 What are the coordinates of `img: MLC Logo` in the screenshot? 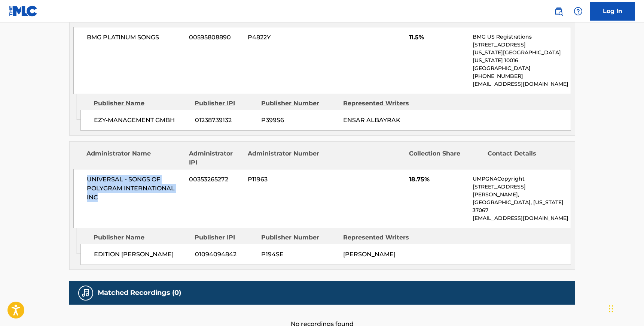 It's located at (23, 11).